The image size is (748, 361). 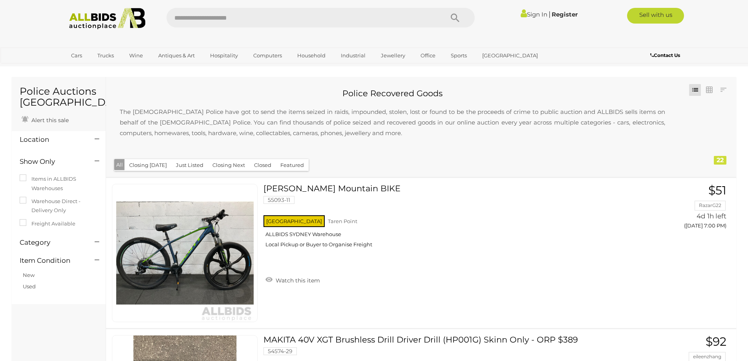 What do you see at coordinates (107, 18) in the screenshot?
I see `img: Allbids.com.au` at bounding box center [107, 18].